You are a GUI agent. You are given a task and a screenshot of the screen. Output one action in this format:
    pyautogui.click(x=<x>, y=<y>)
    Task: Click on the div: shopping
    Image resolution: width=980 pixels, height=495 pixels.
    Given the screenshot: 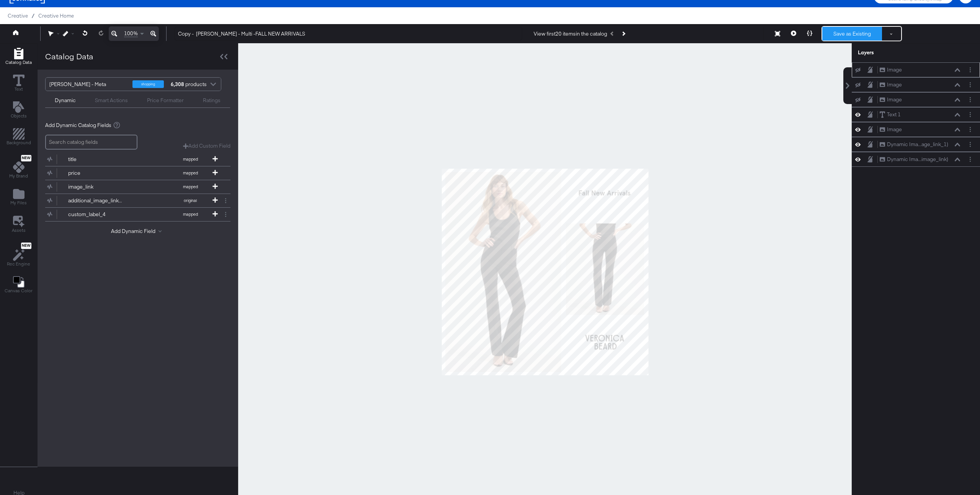 What is the action you would take?
    pyautogui.click(x=148, y=84)
    